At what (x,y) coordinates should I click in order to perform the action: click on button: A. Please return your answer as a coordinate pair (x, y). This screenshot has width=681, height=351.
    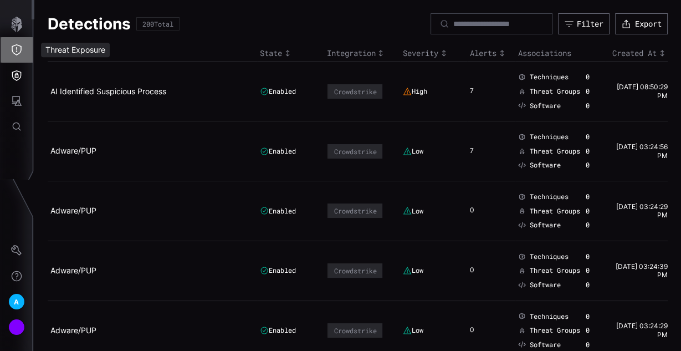
    Looking at the image, I should click on (17, 302).